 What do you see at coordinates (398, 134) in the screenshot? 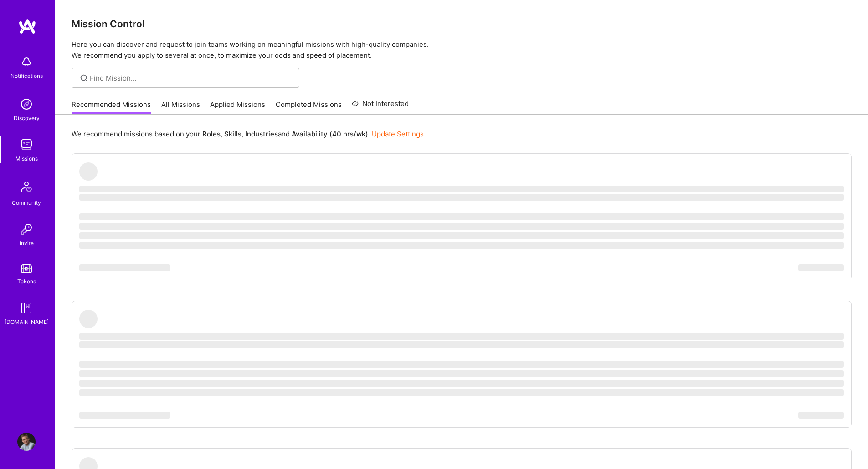
I see `a: Update Settings` at bounding box center [398, 134].